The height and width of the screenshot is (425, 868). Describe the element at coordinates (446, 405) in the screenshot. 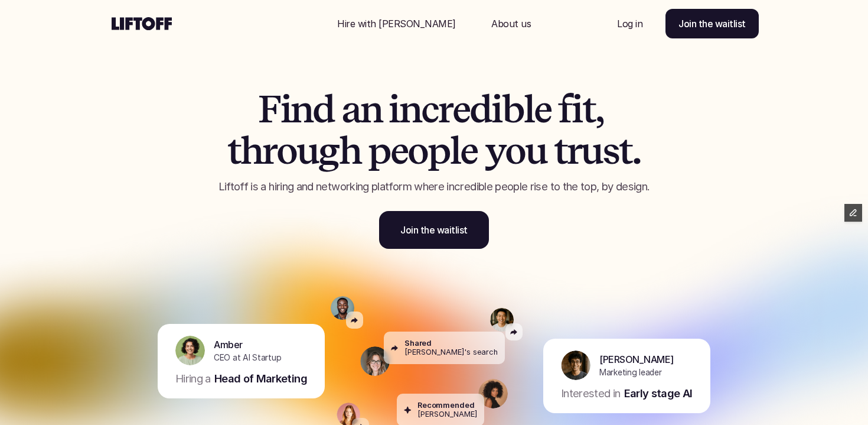

I see `p: Recommended` at that location.